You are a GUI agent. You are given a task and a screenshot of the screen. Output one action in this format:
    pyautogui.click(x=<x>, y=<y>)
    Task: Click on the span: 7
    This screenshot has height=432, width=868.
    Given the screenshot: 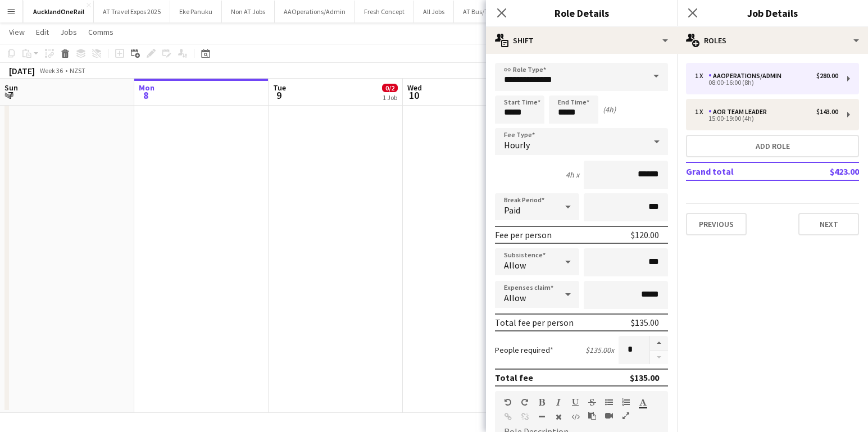 What is the action you would take?
    pyautogui.click(x=10, y=95)
    